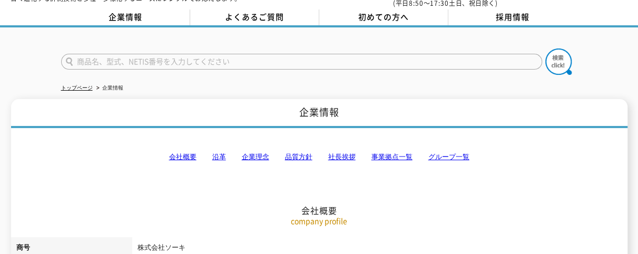 The image size is (638, 254). What do you see at coordinates (383, 17) in the screenshot?
I see `a: 初めての方へ` at bounding box center [383, 17].